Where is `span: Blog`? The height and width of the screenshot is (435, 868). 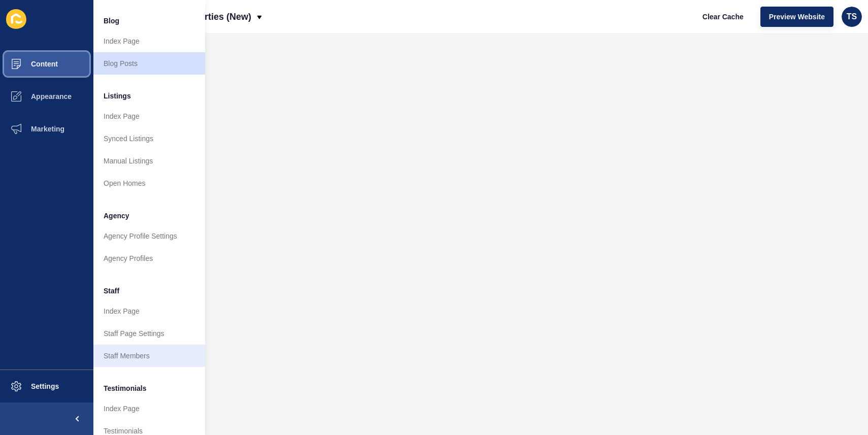
span: Blog is located at coordinates (111, 21).